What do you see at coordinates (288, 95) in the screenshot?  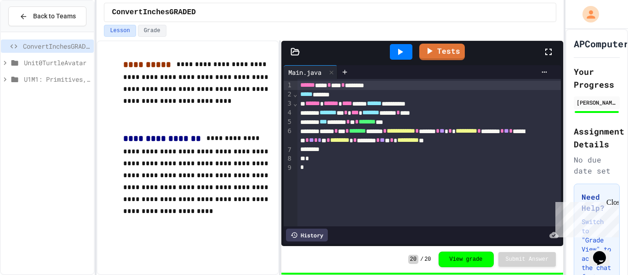 I see `div: 2` at bounding box center [288, 95].